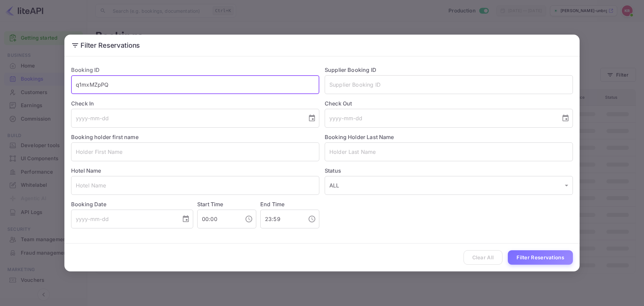 The image size is (644, 306). I want to click on label: Supplier Booking ID, so click(350, 70).